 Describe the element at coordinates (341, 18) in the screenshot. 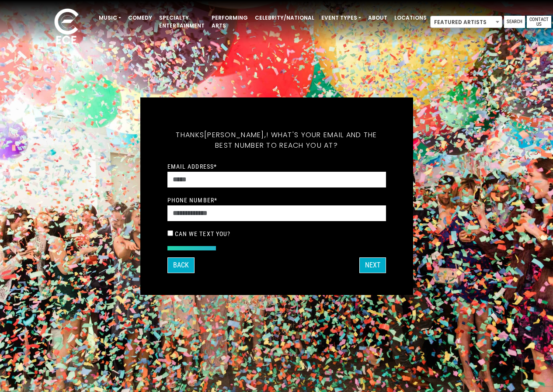

I see `a: Event Types` at that location.